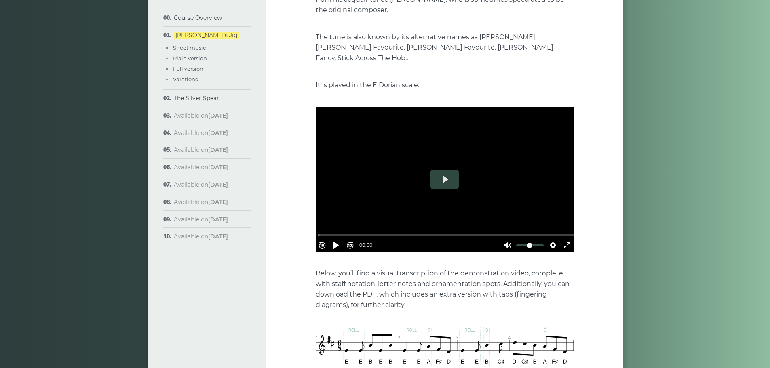 The height and width of the screenshot is (368, 770). Describe the element at coordinates (444, 85) in the screenshot. I see `p: It is played in the E Dorian scale.` at that location.